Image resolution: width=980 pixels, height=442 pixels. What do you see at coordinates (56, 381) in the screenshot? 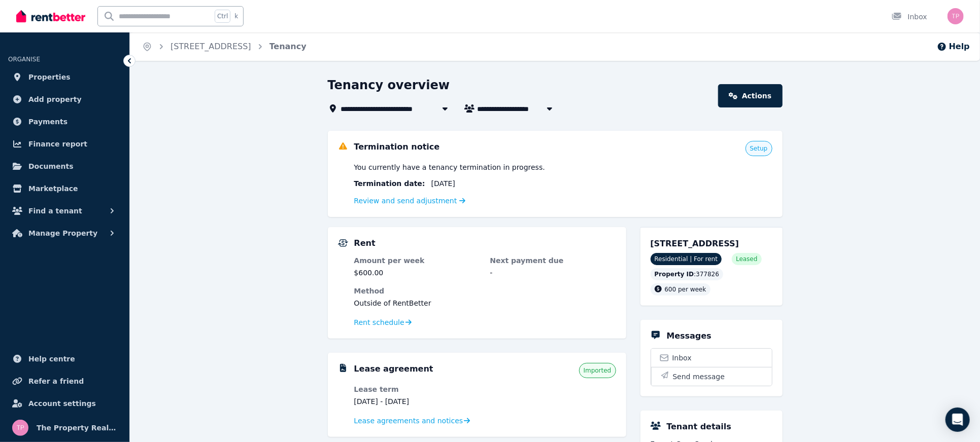
I see `span: Refer a friend` at bounding box center [56, 381].